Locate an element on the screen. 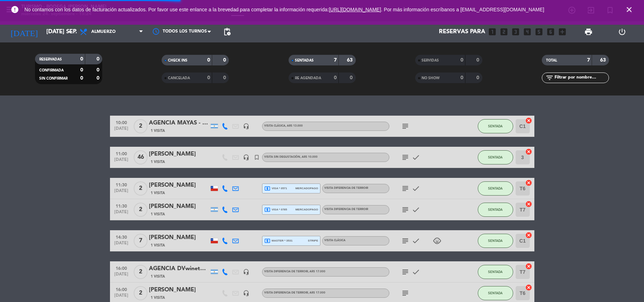  i: looks_5 is located at coordinates (539, 32).